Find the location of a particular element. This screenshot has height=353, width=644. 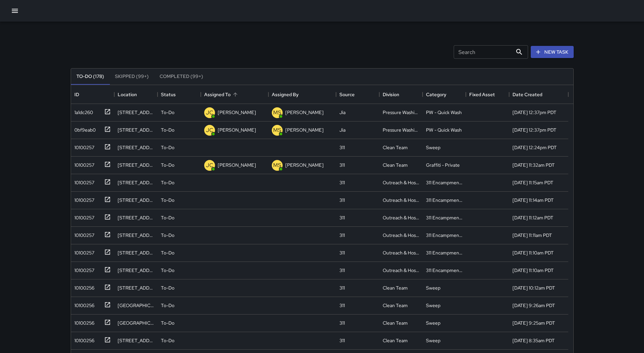

div: 478 Tehama Street is located at coordinates (136, 288).